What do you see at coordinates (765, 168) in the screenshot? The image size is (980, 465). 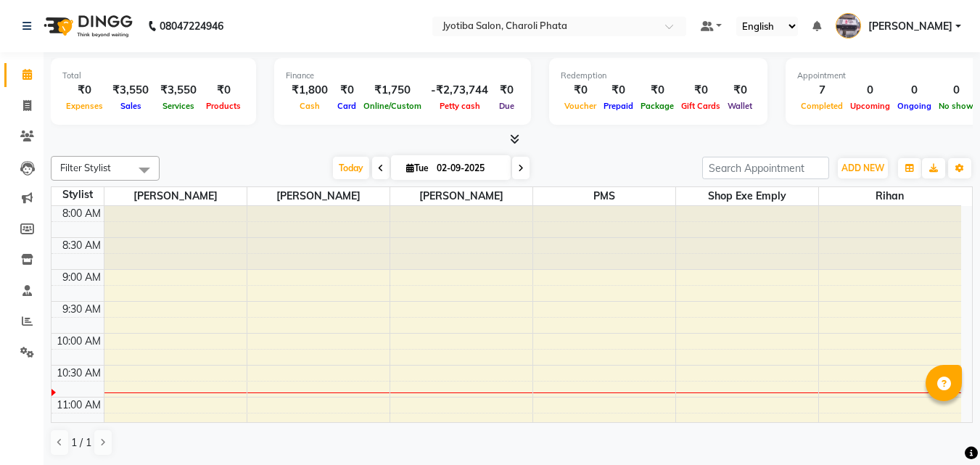 I see `input: Search Appointment` at bounding box center [765, 168].